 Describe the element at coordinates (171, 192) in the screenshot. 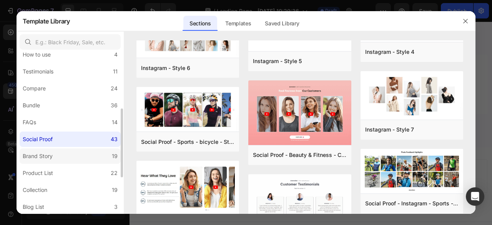

I see `div: Choose templates` at that location.